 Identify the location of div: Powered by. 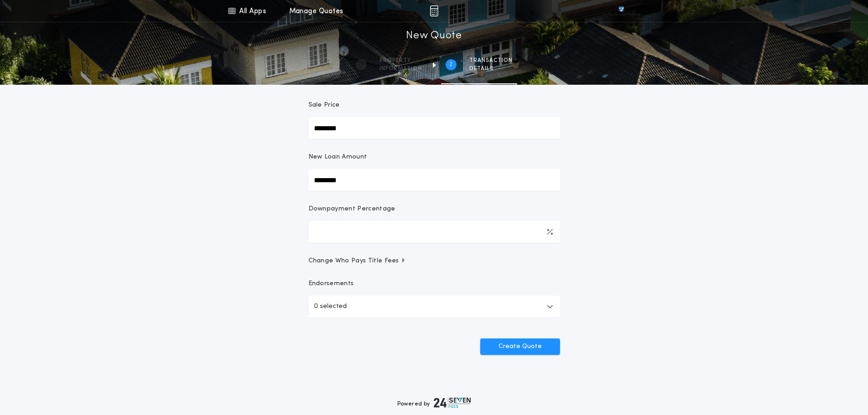
(434, 403).